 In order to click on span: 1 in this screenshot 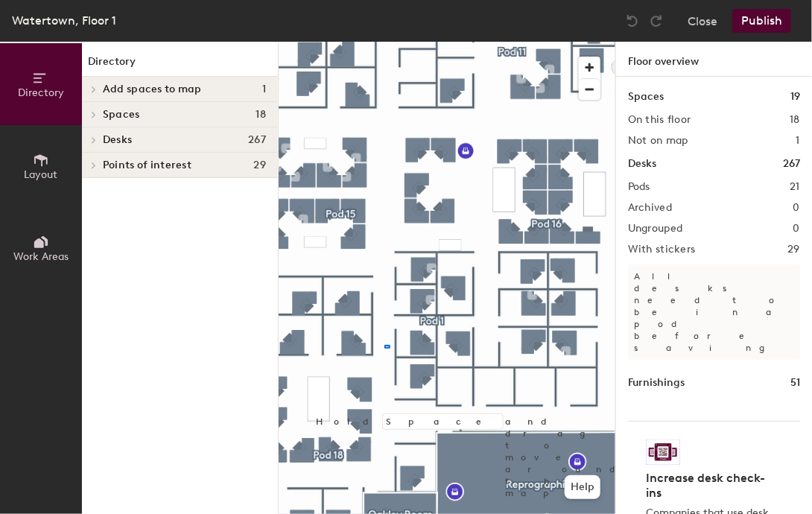, I will do `click(264, 89)`.